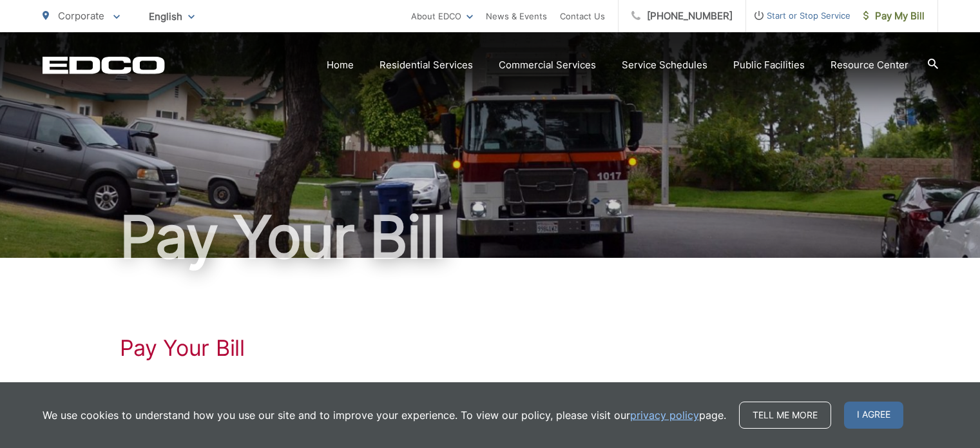  Describe the element at coordinates (516, 16) in the screenshot. I see `a: News & Events` at that location.